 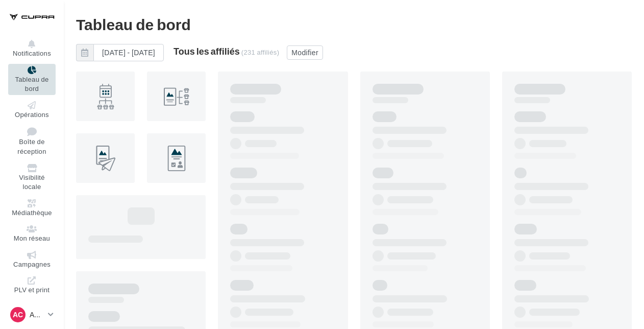 I want to click on div: Tous les affiliés, so click(x=207, y=51).